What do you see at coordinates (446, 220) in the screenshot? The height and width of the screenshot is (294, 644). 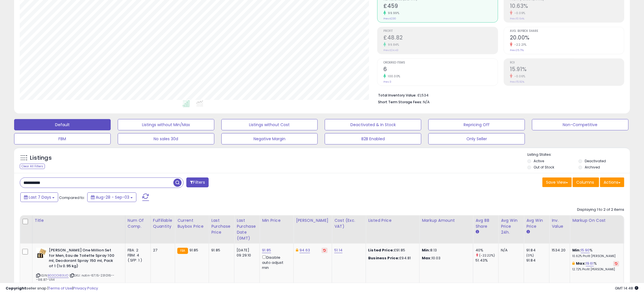 I see `div: Markup Amount` at bounding box center [446, 220].